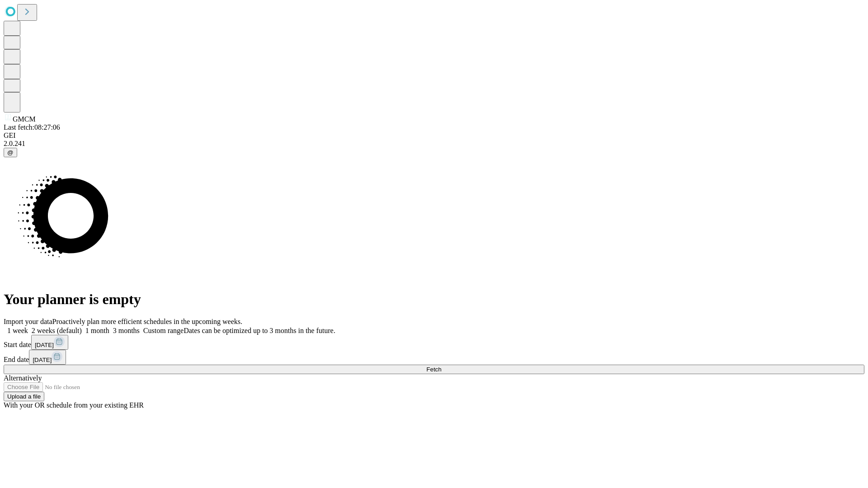  Describe the element at coordinates (434, 136) in the screenshot. I see `div: GEI` at that location.